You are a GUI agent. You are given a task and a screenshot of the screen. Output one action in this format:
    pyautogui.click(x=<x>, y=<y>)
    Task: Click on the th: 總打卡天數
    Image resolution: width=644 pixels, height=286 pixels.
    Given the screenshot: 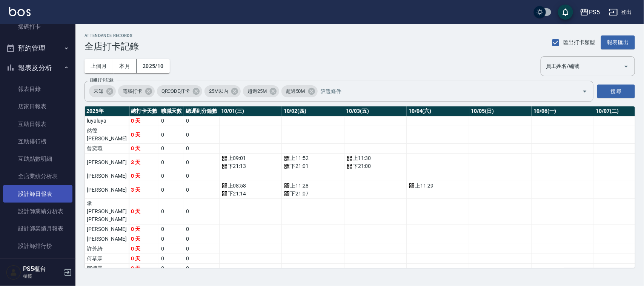 What is the action you would take?
    pyautogui.click(x=144, y=111)
    